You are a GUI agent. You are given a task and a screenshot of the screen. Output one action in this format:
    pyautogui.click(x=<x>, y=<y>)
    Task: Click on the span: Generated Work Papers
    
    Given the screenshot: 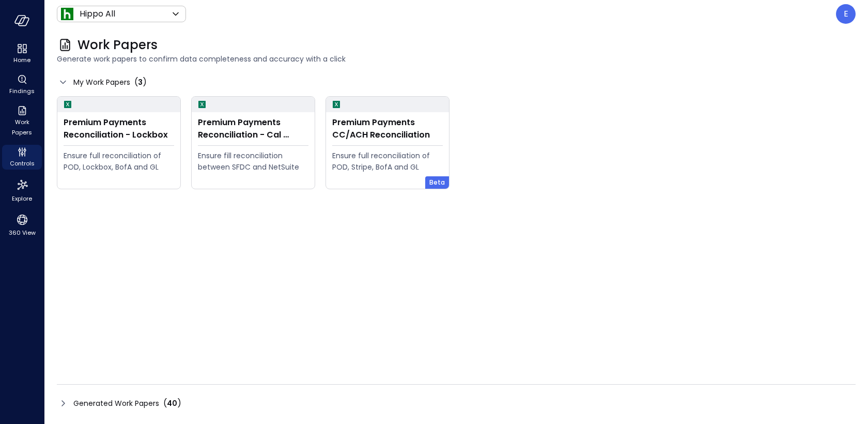 What is the action you would take?
    pyautogui.click(x=116, y=403)
    